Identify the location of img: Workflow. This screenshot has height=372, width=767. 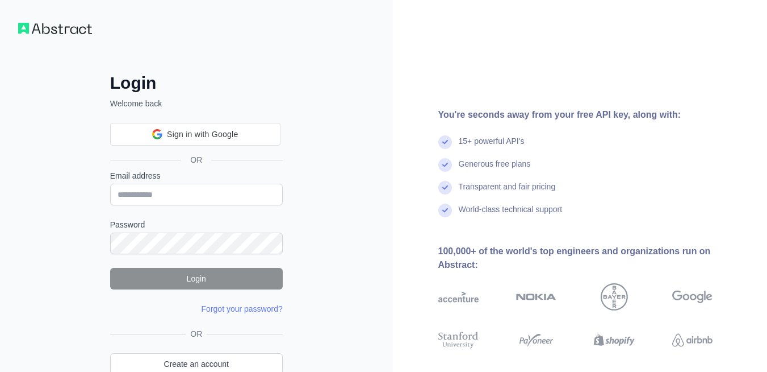
(55, 28).